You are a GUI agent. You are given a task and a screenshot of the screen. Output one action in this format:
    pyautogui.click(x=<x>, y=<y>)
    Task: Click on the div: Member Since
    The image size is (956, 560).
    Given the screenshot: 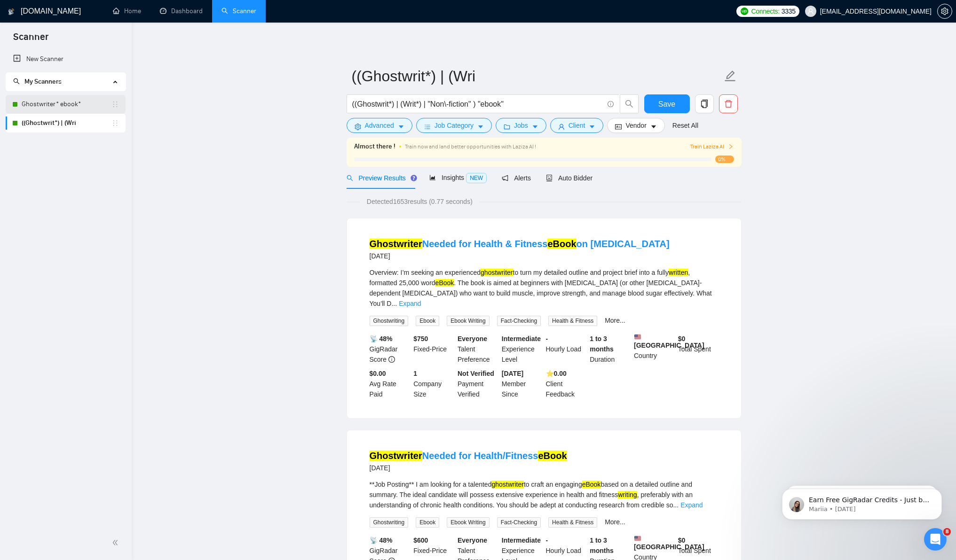 What is the action you would take?
    pyautogui.click(x=522, y=384)
    